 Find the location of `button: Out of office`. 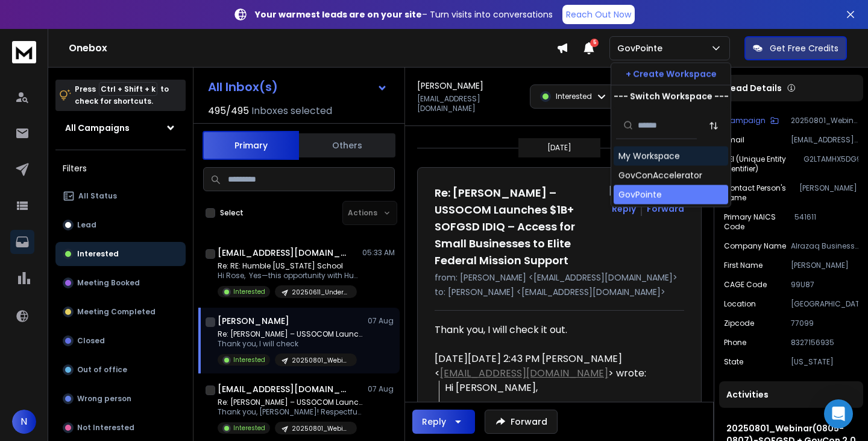

button: Out of office is located at coordinates (121, 370).